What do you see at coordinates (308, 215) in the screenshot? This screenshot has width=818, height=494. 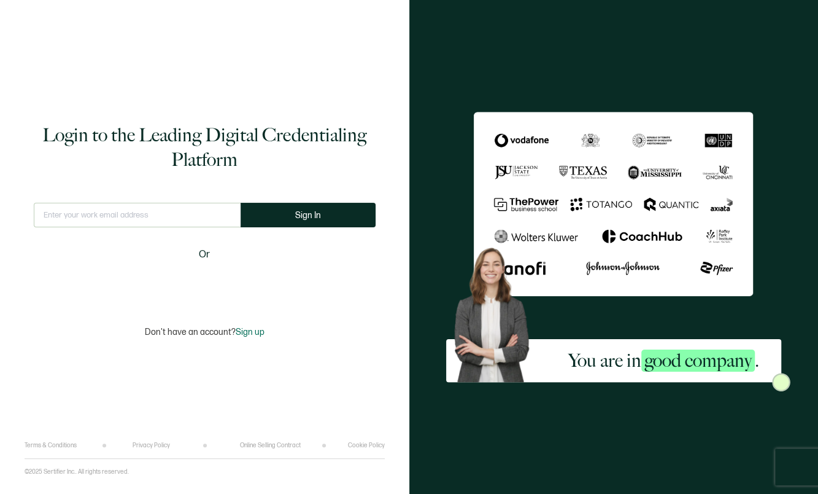 I see `span: Sign In` at bounding box center [308, 215].